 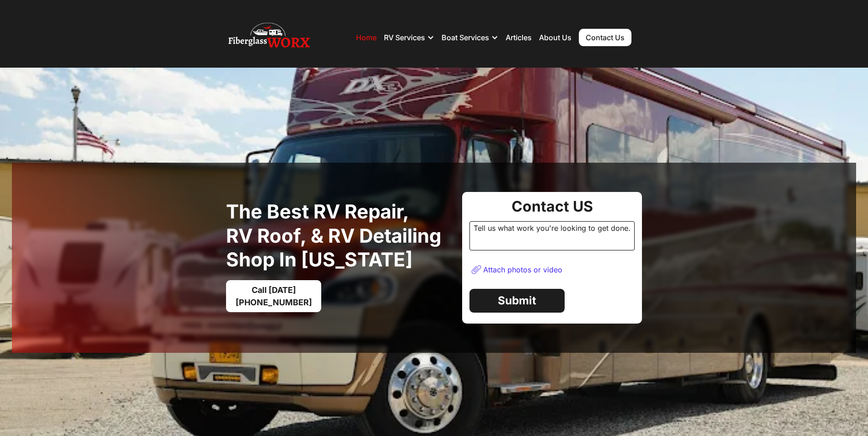 What do you see at coordinates (523, 270) in the screenshot?
I see `div: Attach photos or video` at bounding box center [523, 270].